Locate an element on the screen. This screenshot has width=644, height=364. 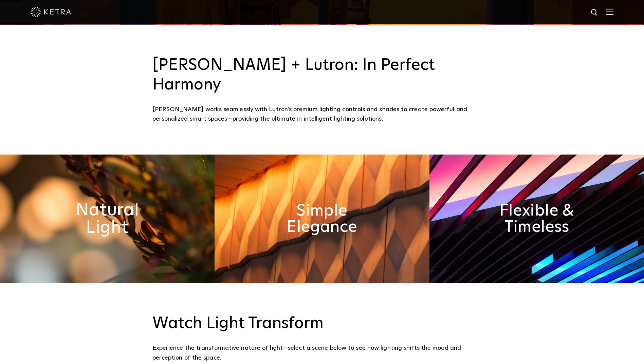
img: search icon is located at coordinates (595, 12).